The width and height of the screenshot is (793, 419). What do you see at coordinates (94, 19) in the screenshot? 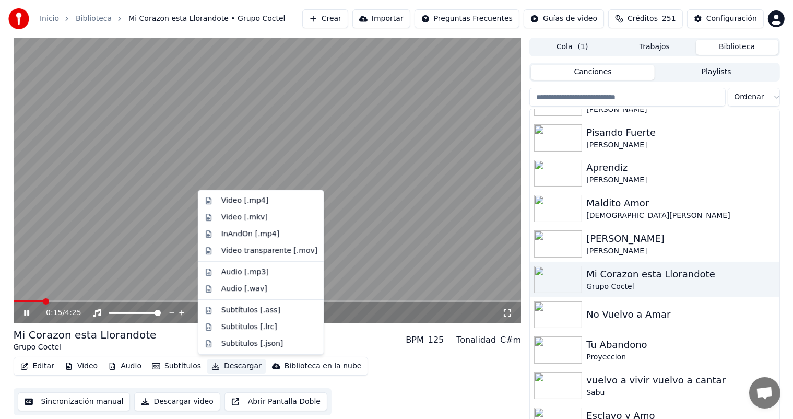
I see `a: Biblioteca` at bounding box center [94, 19].